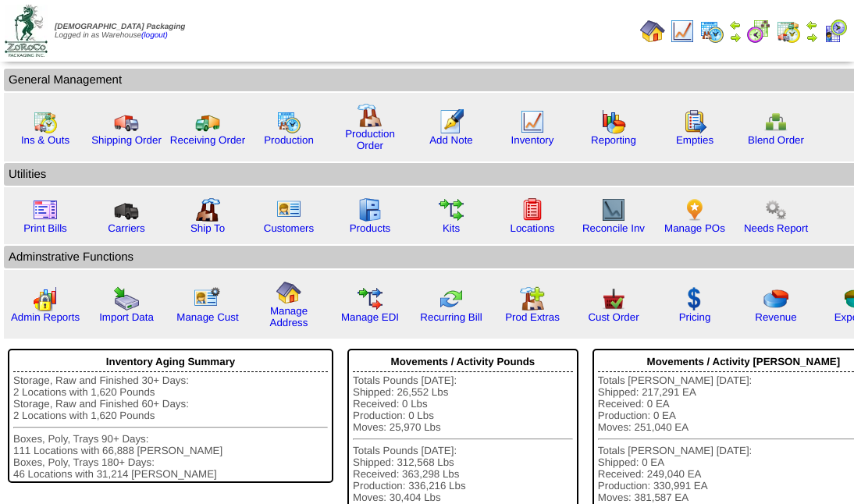 Image resolution: width=854 pixels, height=504 pixels. What do you see at coordinates (126, 140) in the screenshot?
I see `a: Shipping Order` at bounding box center [126, 140].